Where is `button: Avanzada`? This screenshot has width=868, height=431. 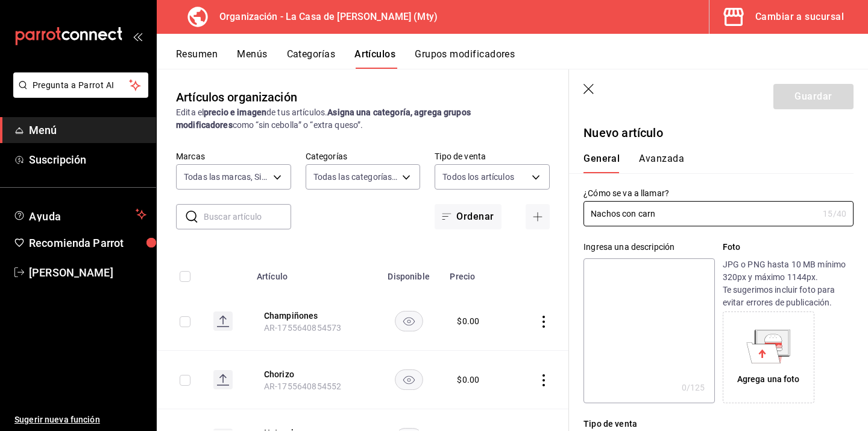
button: Avanzada is located at coordinates (662, 163).